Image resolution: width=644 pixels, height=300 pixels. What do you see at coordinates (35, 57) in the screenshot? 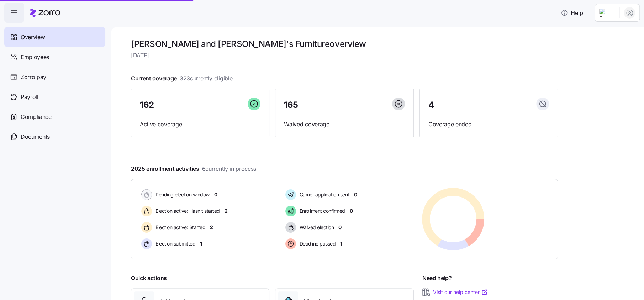
I see `span: Employees` at bounding box center [35, 57].